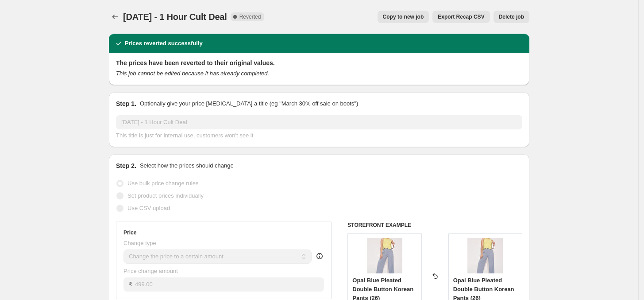 Image resolution: width=644 pixels, height=300 pixels. What do you see at coordinates (115, 17) in the screenshot?
I see `button: Price change jobs` at bounding box center [115, 17].